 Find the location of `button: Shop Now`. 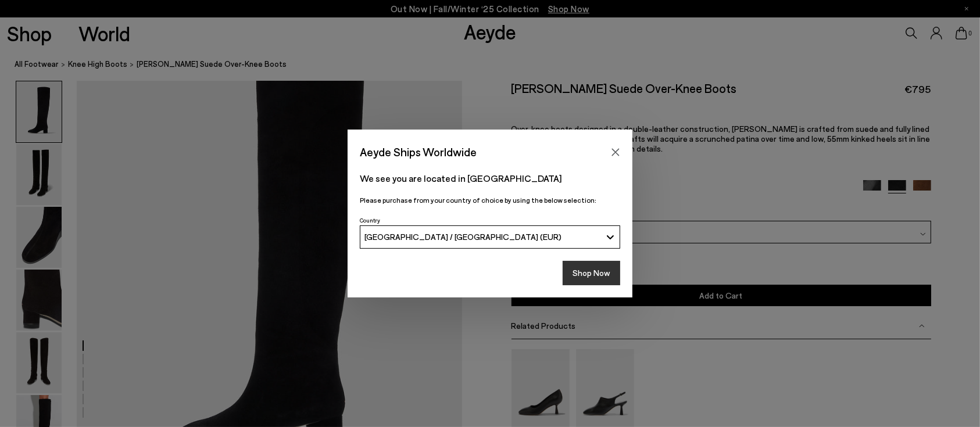

button: Shop Now is located at coordinates (591, 273).